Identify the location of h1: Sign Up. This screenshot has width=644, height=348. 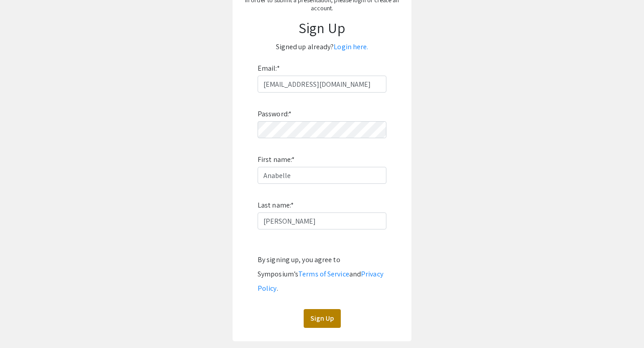
(322, 28).